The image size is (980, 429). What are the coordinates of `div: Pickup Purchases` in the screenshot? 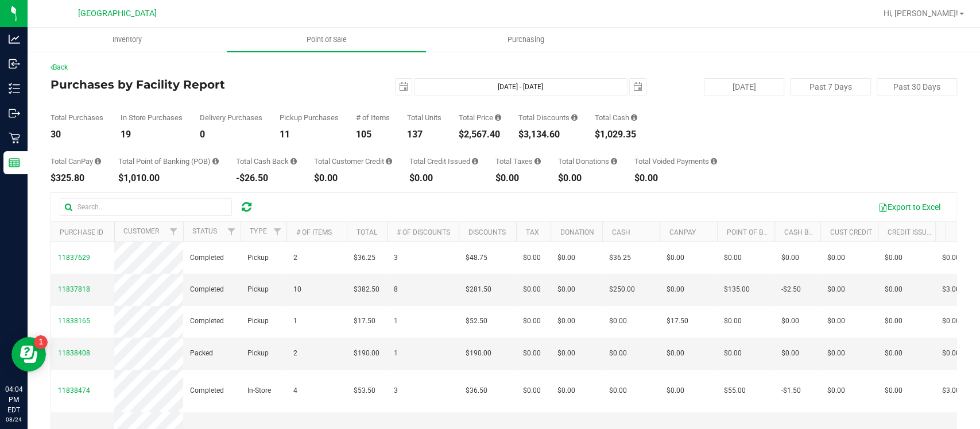 It's located at (309, 117).